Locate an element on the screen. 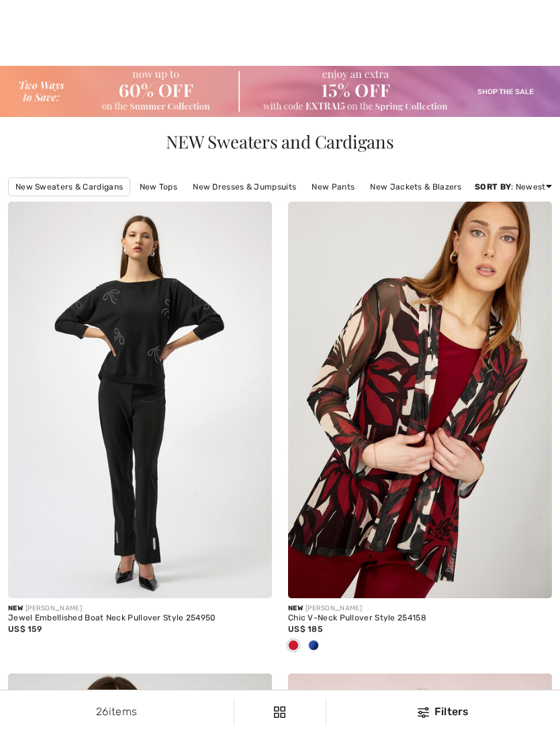 Image resolution: width=560 pixels, height=734 pixels. img: Chic V-Neck Pullover Style 254158. Cabernet/black is located at coordinates (420, 399).